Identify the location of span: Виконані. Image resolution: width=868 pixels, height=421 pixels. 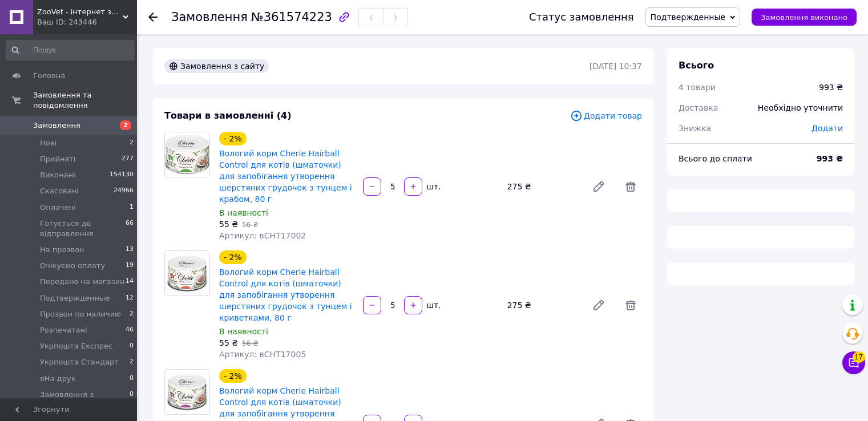
(57, 175).